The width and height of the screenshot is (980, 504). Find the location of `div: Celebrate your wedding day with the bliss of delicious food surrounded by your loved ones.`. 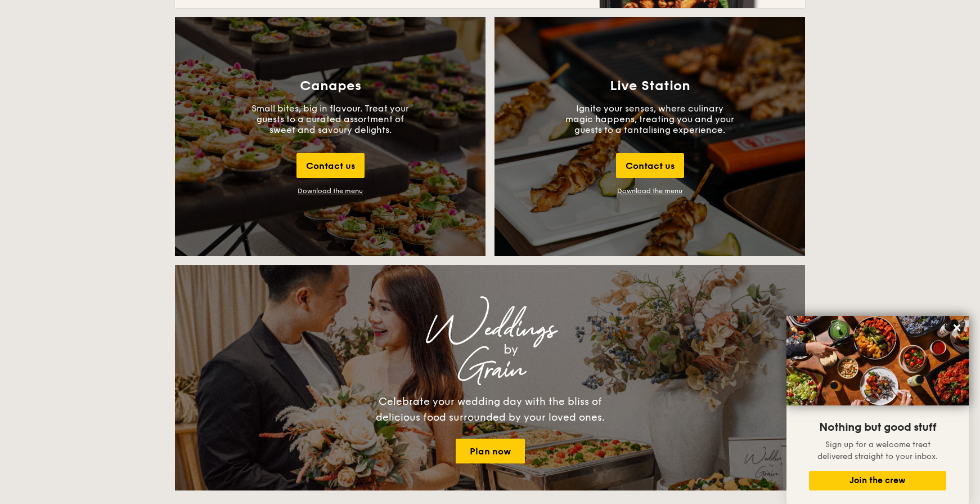

div: Celebrate your wedding day with the bliss of delicious food surrounded by your loved ones. is located at coordinates (490, 409).